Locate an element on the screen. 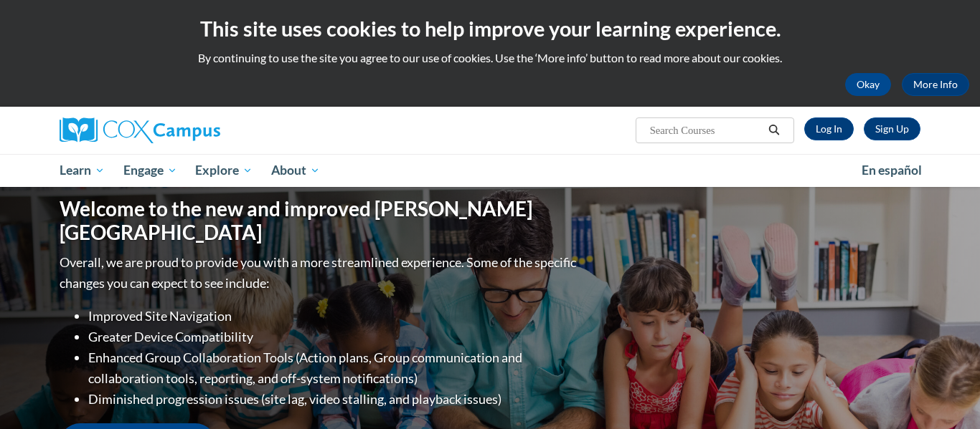 This screenshot has height=429, width=980. a: Cox Campus is located at coordinates (196, 131).